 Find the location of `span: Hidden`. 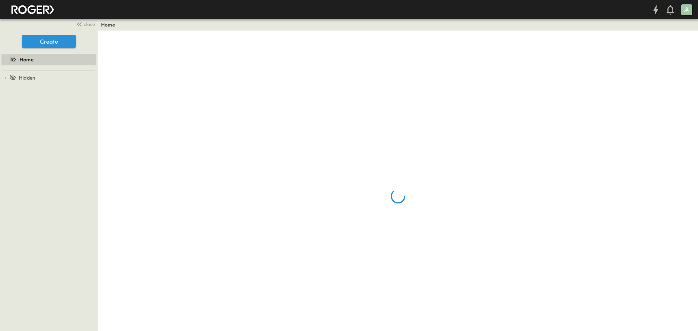

span: Hidden is located at coordinates (27, 78).